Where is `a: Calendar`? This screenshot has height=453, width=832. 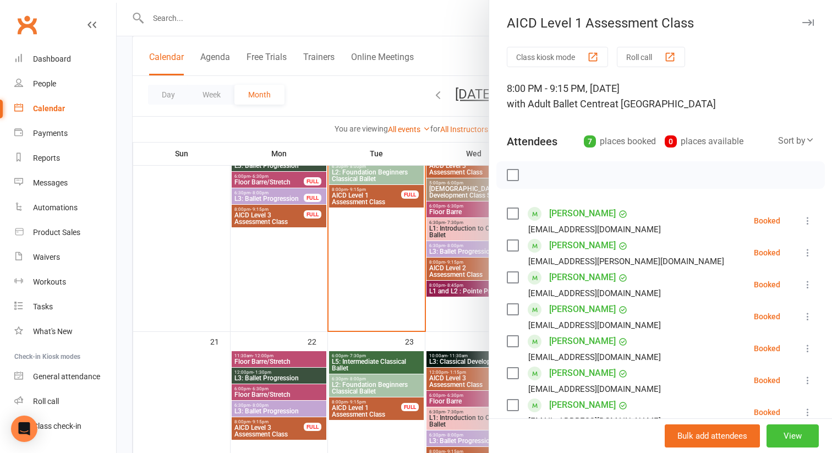
a: Calendar is located at coordinates (65, 108).